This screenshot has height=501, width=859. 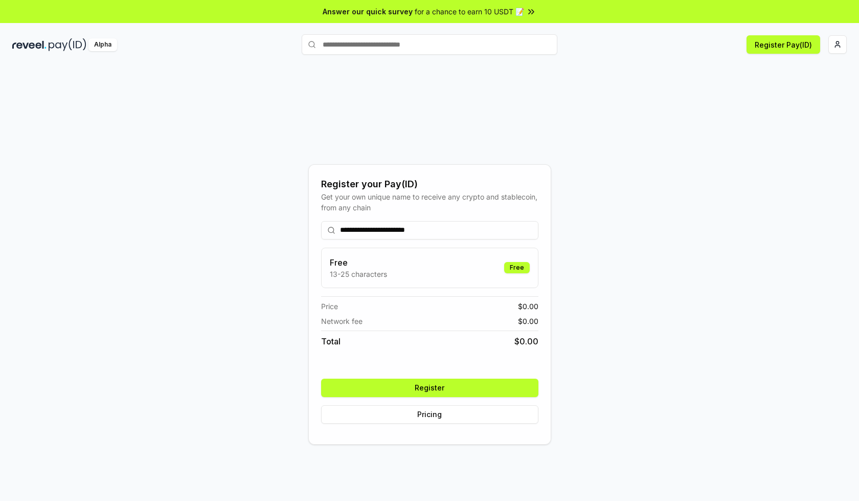 I want to click on button: Pricing, so click(x=429, y=414).